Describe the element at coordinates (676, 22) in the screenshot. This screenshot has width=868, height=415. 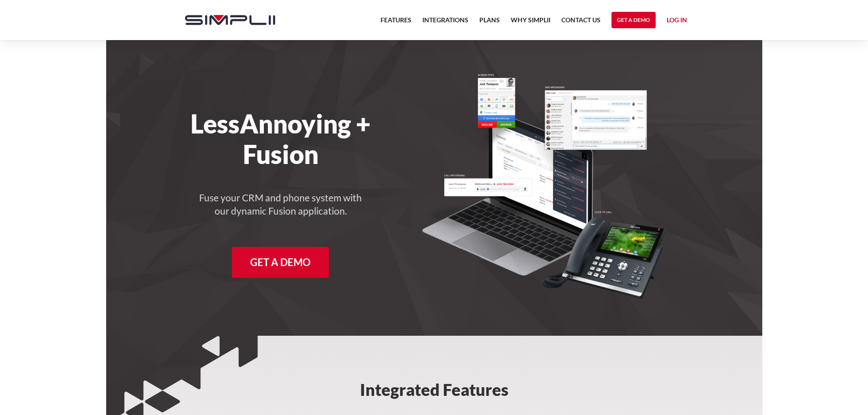
I see `a: Log in` at that location.